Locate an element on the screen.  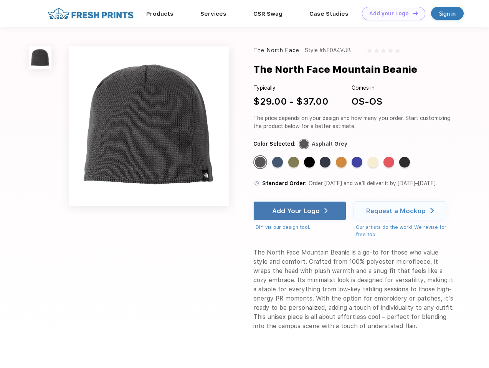
img: func=resize&h=100 is located at coordinates (40, 58).